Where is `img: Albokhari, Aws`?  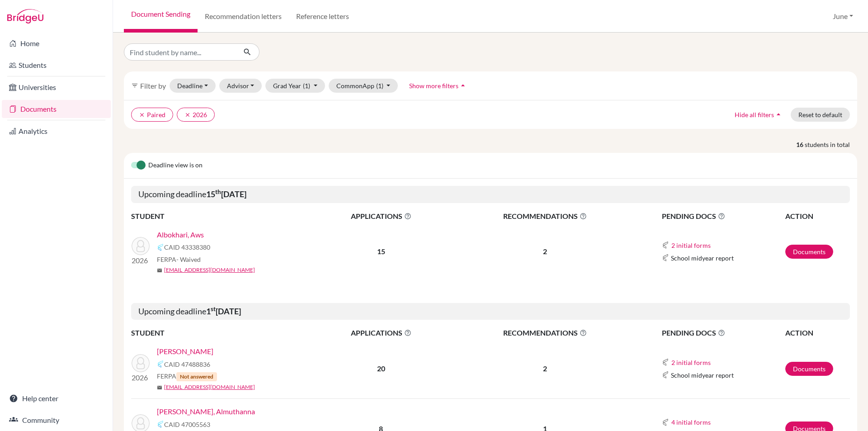
img: Albokhari, Aws is located at coordinates (141, 246).